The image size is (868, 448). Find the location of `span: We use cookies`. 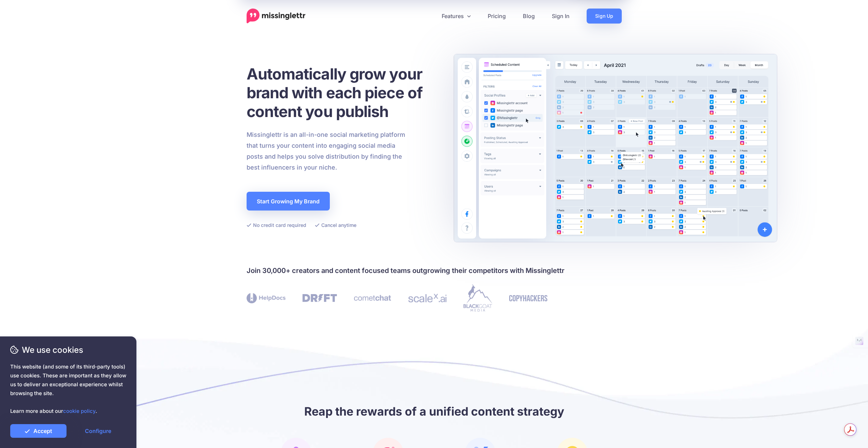

span: We use cookies is located at coordinates (68, 349).